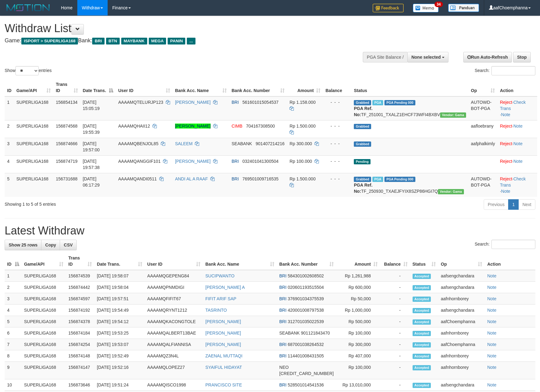 This screenshot has height=392, width=540. Describe the element at coordinates (9, 129) in the screenshot. I see `td: 2` at that location.